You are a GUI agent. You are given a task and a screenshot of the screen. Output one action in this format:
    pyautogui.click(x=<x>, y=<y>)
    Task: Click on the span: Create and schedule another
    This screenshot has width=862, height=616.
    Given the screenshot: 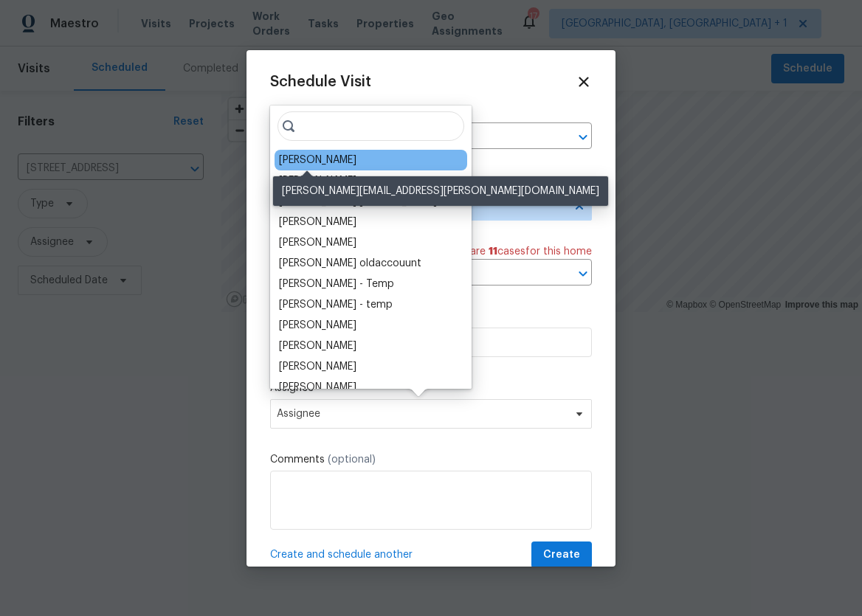 What is the action you would take?
    pyautogui.click(x=341, y=554)
    